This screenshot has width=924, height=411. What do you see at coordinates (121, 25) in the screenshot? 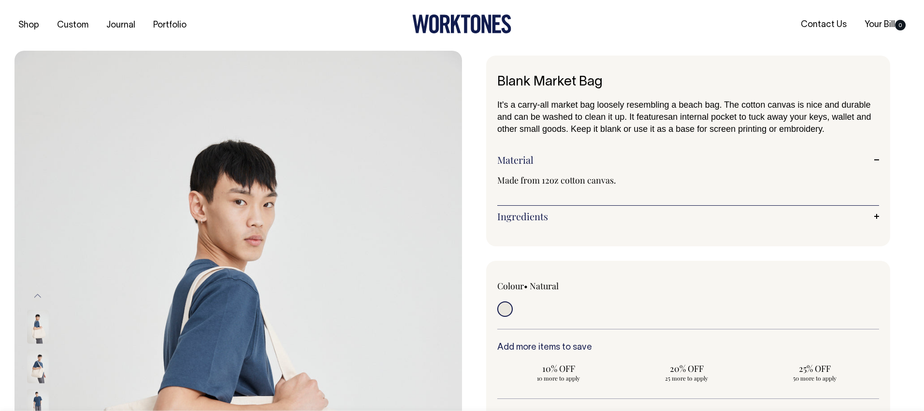
I see `a: Journal` at bounding box center [121, 25].